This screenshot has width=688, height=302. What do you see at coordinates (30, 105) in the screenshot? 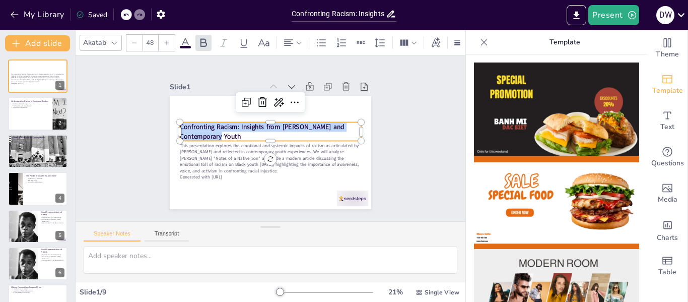
I see `p: The Psychological Stress Faced` at bounding box center [30, 105].